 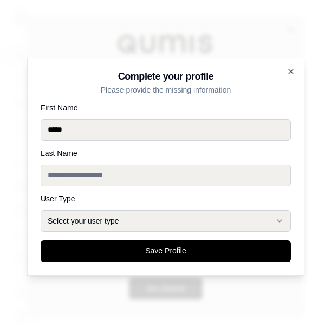 What do you see at coordinates (166, 199) in the screenshot?
I see `label: User Type` at bounding box center [166, 199].